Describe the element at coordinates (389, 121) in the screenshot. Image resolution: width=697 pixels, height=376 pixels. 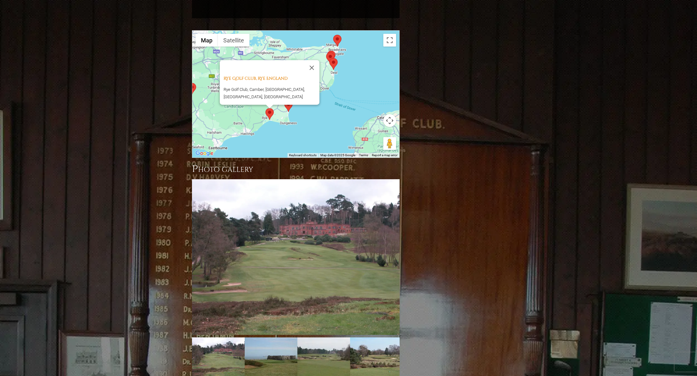
I see `button: Map camera controls` at that location.